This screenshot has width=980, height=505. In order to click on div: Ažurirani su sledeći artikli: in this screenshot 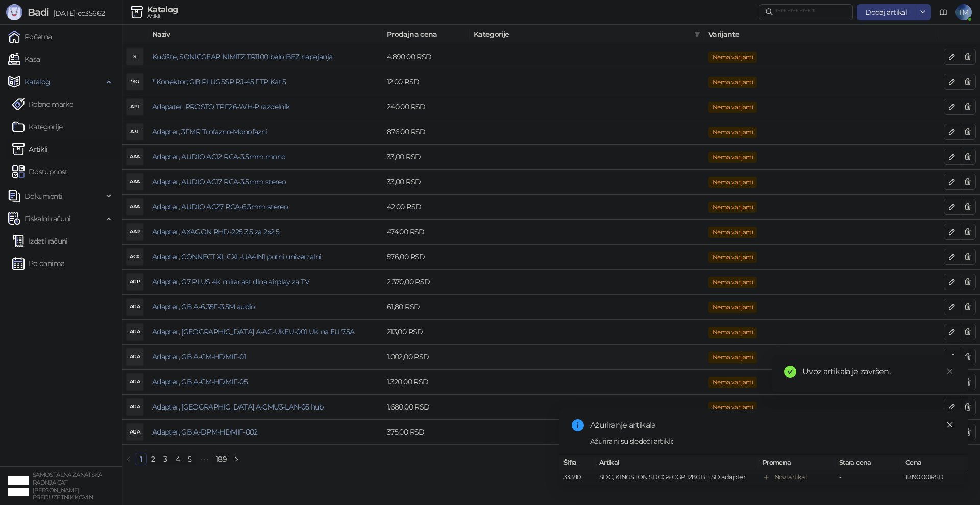, I will do `click(773, 441)`.